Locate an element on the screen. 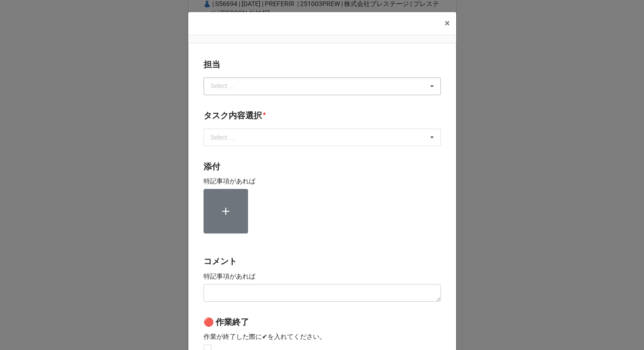  label: 🔴 作業終了 is located at coordinates (226, 322).